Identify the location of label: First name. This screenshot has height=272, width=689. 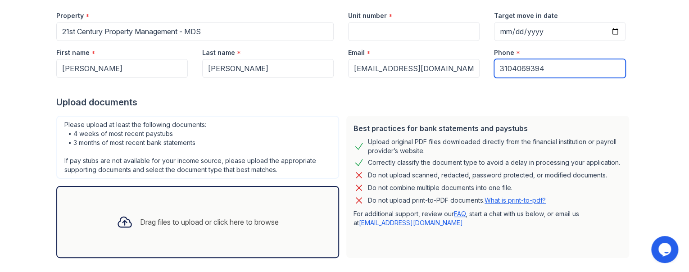
(73, 53).